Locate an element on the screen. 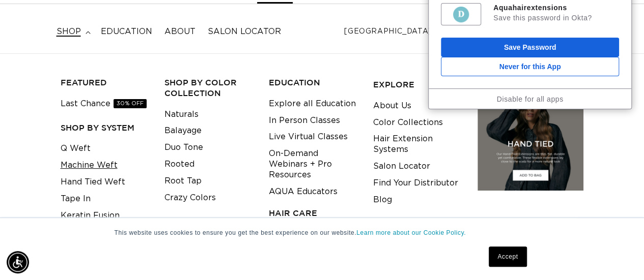 This screenshot has height=280, width=644. h3: Shop by Color Collection is located at coordinates (209, 88).